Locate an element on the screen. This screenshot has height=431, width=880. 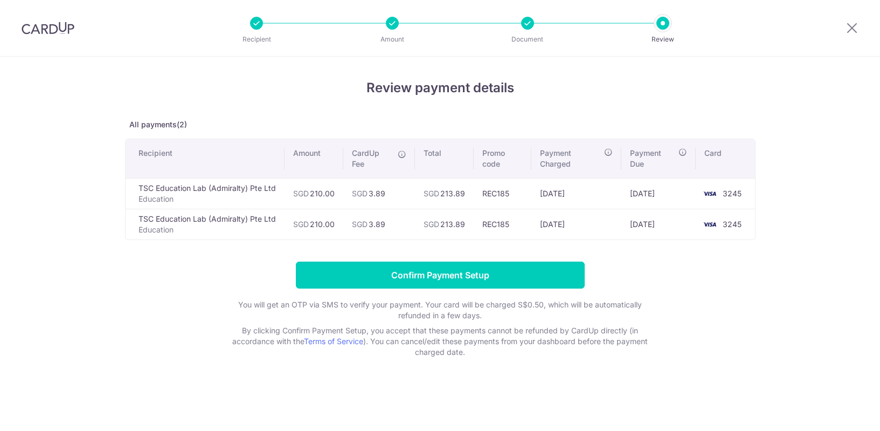
input: Confirm Payment Setup is located at coordinates (440, 275).